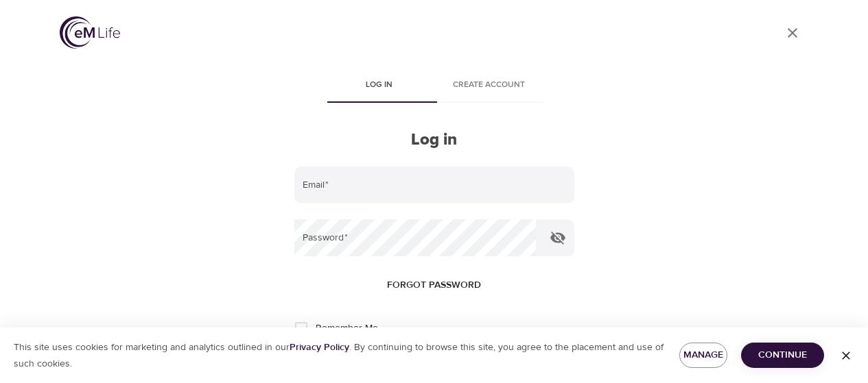 The width and height of the screenshot is (868, 383). Describe the element at coordinates (346, 328) in the screenshot. I see `span: Remember Me` at that location.